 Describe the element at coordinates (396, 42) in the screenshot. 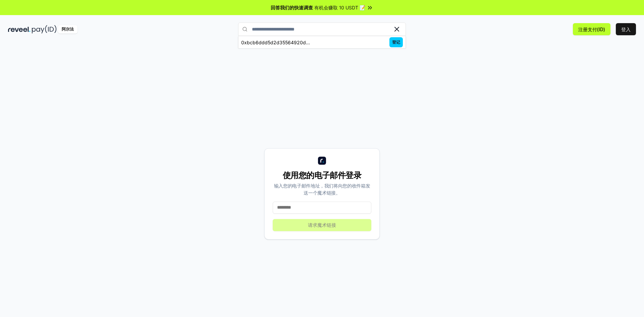

I see `font: 登记` at that location.